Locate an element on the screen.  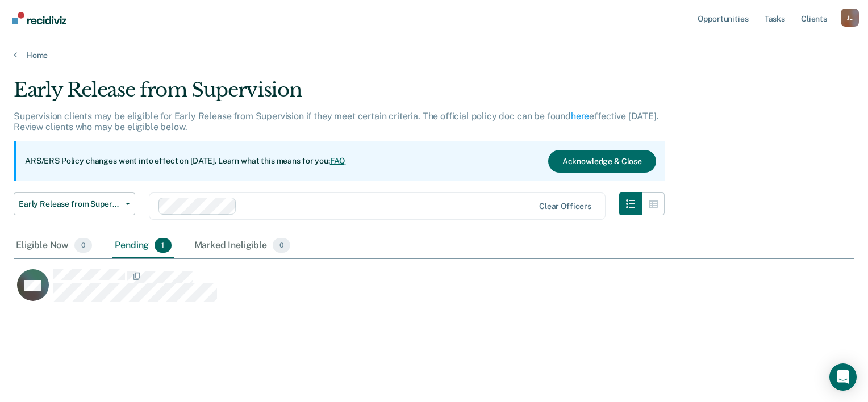
a: FAQ is located at coordinates (338, 161).